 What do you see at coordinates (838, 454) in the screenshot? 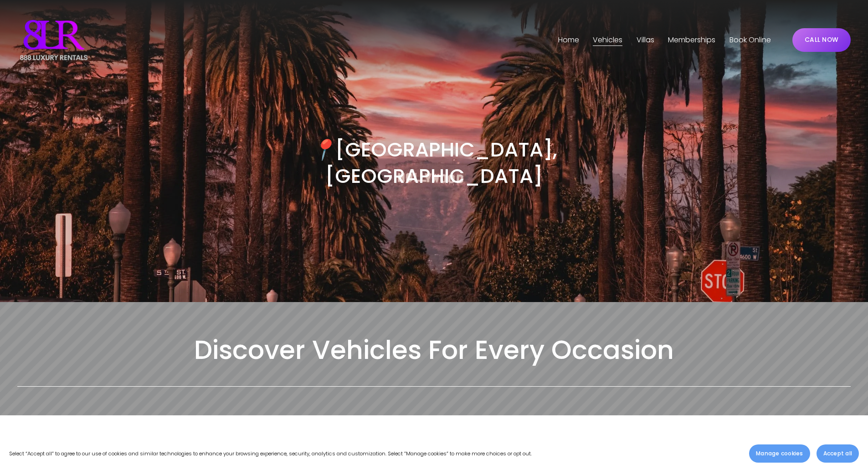
I see `button: Accept all` at bounding box center [838, 454].